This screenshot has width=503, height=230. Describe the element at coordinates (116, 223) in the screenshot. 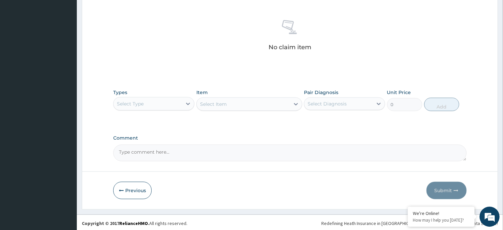

I see `strong: Copyright © 2017 .` at that location.